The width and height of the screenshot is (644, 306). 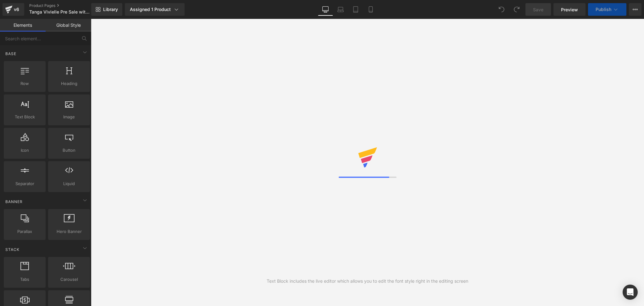 What do you see at coordinates (66, 6) in the screenshot?
I see `a: Product Pages` at bounding box center [66, 6].